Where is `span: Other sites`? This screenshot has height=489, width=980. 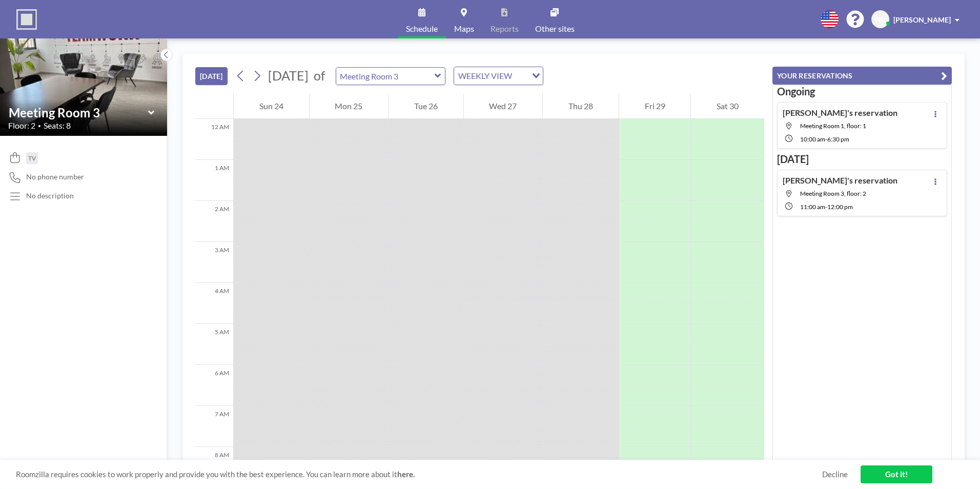 span: Other sites is located at coordinates (555, 29).